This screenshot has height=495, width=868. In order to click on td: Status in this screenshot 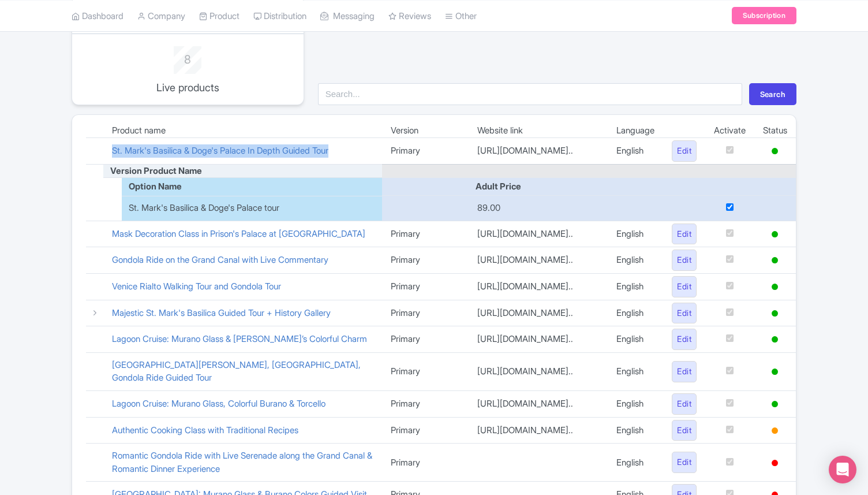, I will do `click(774, 131)`.